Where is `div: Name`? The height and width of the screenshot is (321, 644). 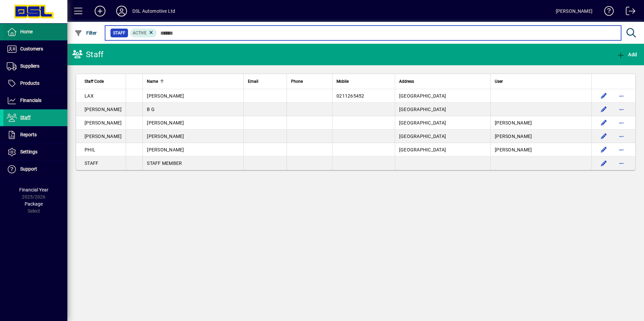
div: Name is located at coordinates (193, 82).